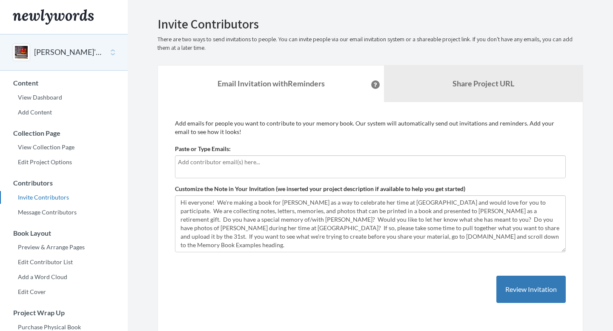 This screenshot has width=613, height=331. What do you see at coordinates (483, 83) in the screenshot?
I see `b: Share Project URL` at bounding box center [483, 83].